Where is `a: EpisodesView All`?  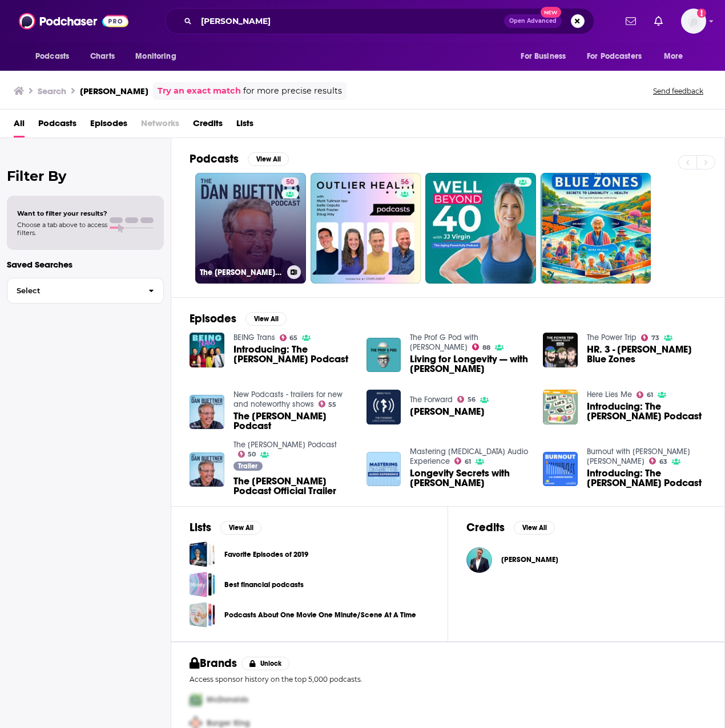 a: EpisodesView All is located at coordinates (238, 318).